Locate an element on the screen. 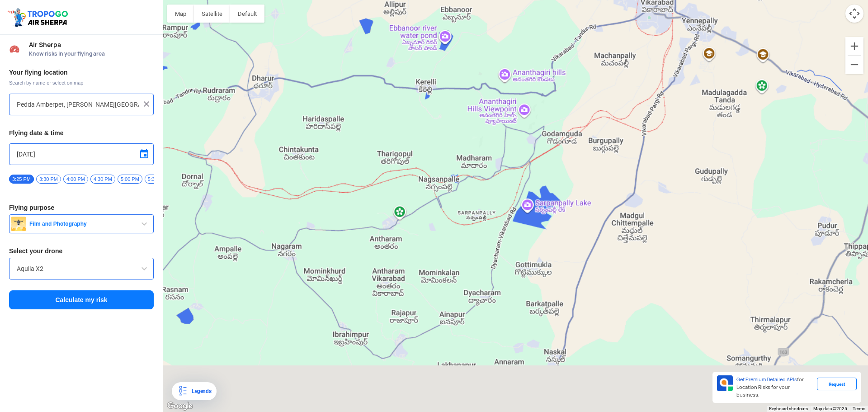  img: Google is located at coordinates (180, 406).